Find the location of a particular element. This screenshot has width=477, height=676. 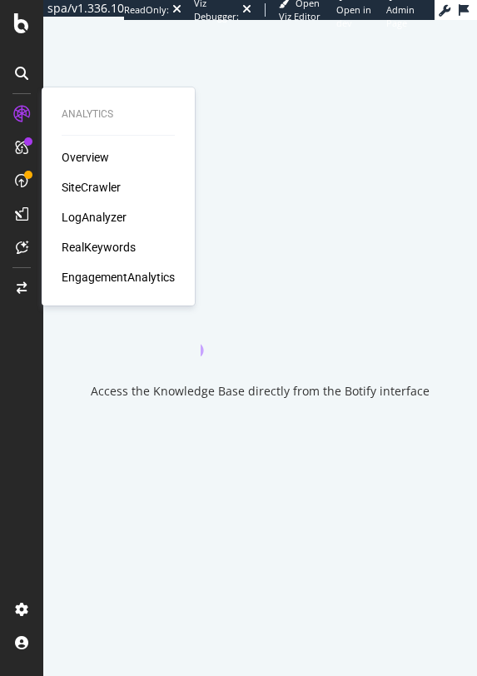

div: Analytics is located at coordinates (118, 114).